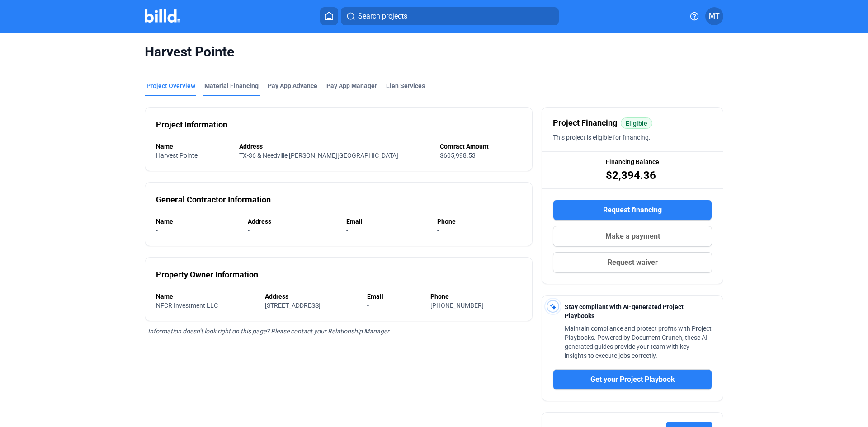  I want to click on button: Make a payment, so click(632, 236).